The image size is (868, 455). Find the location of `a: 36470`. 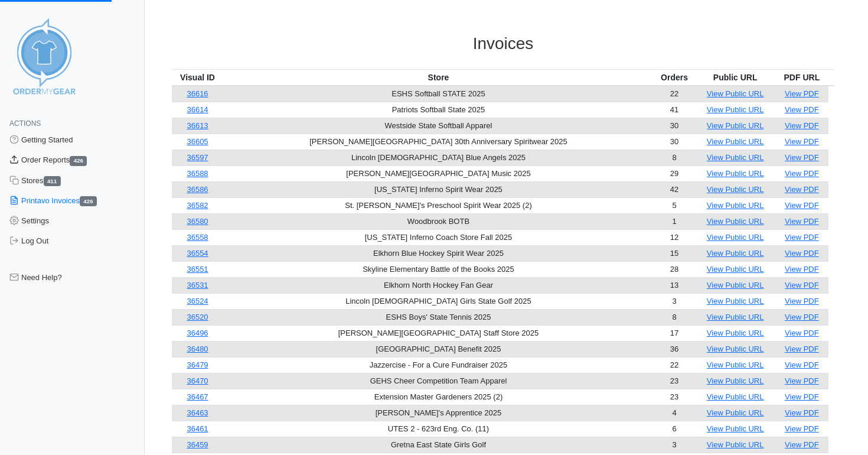

a: 36470 is located at coordinates (197, 380).